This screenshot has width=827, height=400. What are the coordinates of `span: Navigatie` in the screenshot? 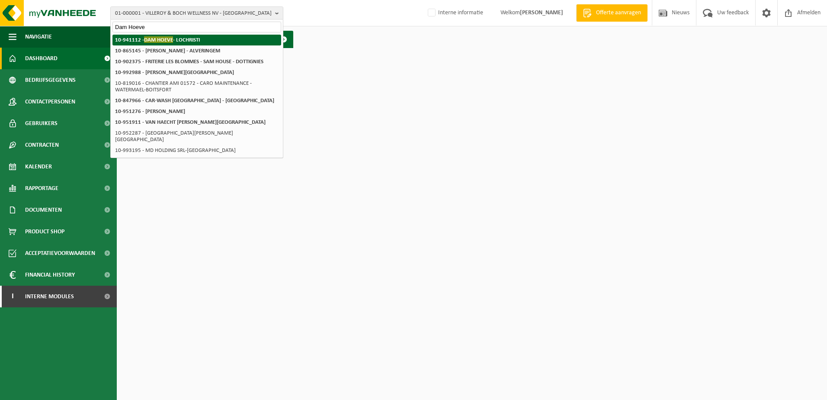 It's located at (38, 37).